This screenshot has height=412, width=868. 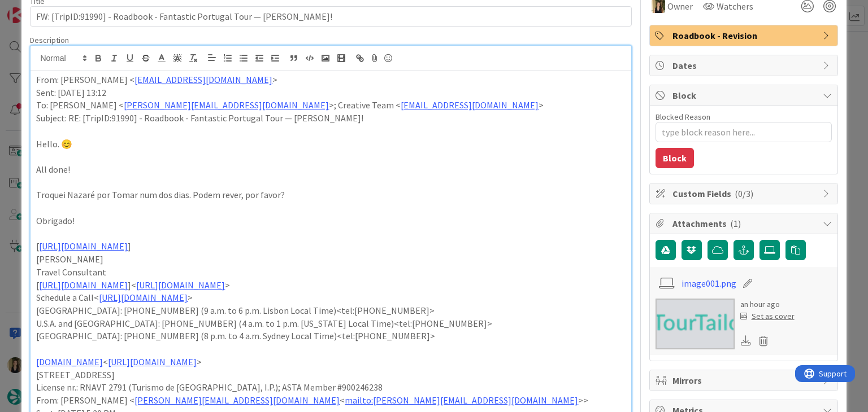 I want to click on button: Block, so click(x=675, y=158).